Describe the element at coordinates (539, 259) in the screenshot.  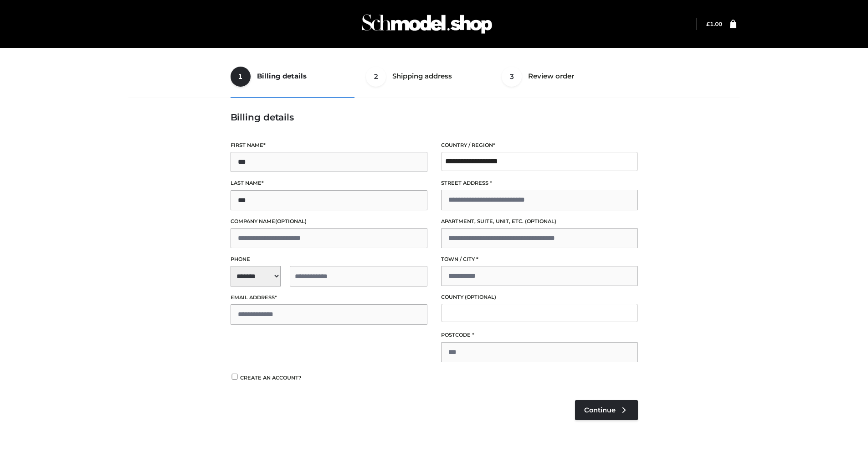
I see `label: Town / City` at that location.